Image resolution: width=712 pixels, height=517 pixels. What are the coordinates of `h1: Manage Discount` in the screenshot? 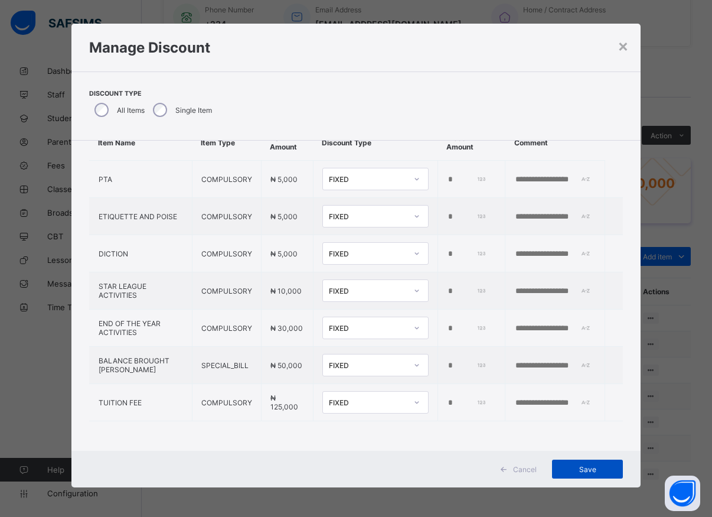 It's located at (356, 47).